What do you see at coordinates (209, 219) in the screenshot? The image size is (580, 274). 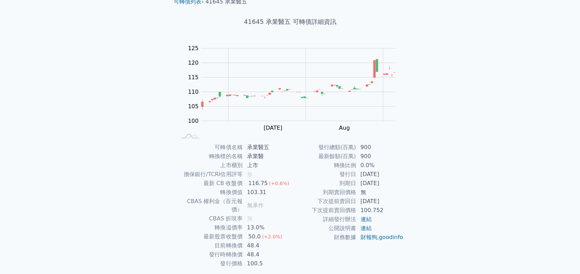 I see `td: CBAS 折現率` at bounding box center [209, 219].